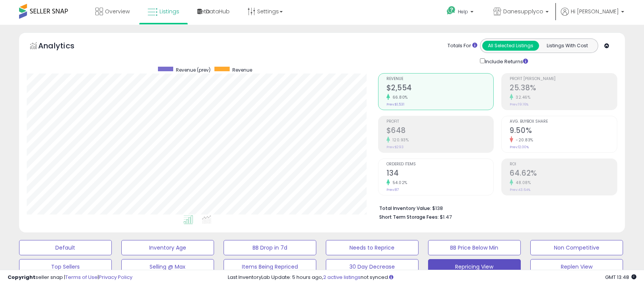 This screenshot has height=285, width=644. I want to click on small: 66.80%, so click(399, 97).